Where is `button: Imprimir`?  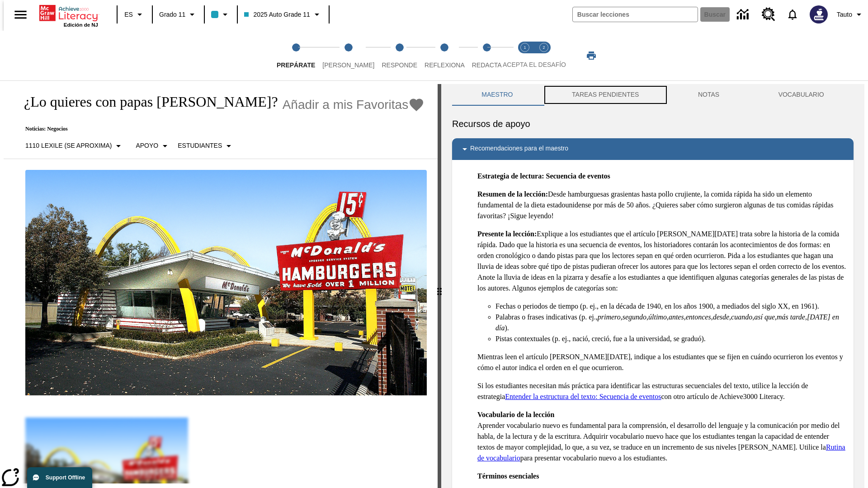
button: Imprimir is located at coordinates (591, 56).